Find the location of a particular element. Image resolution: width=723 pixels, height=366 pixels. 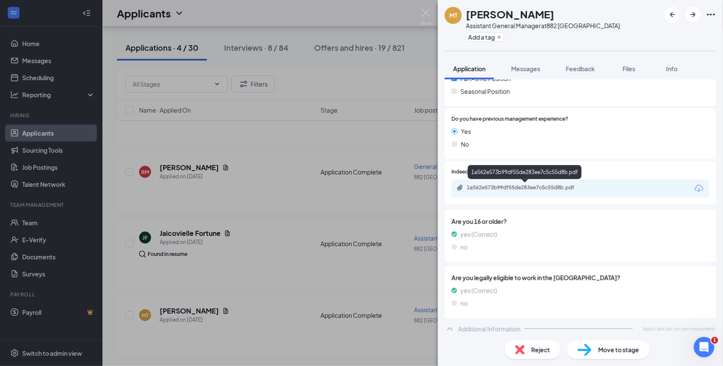

span: Files is located at coordinates (629, 69).